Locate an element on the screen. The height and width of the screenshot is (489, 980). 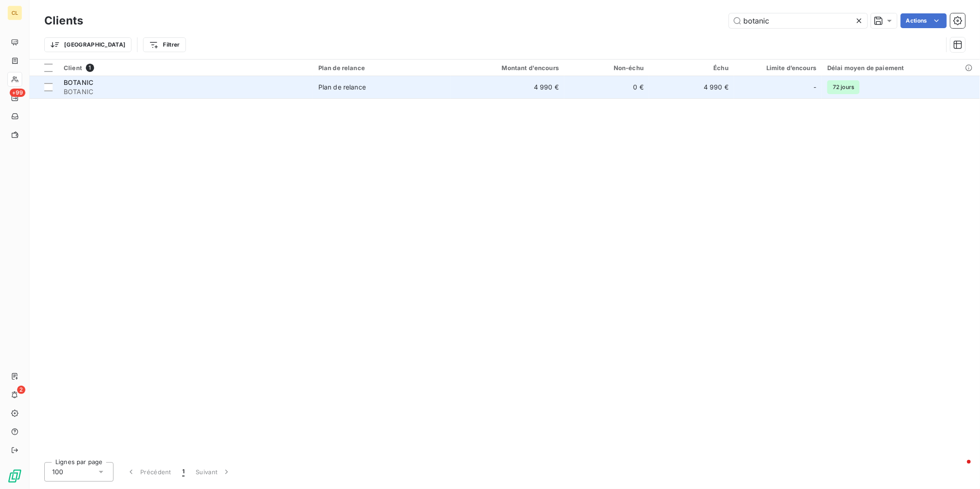
div: Échu is located at coordinates (692, 68).